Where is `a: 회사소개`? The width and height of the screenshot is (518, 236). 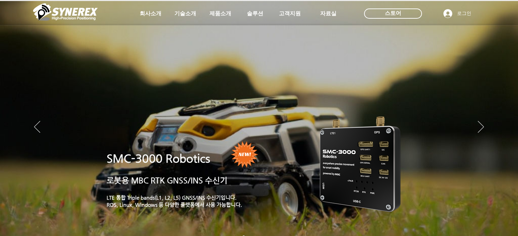 a: 회사소개 is located at coordinates (150, 14).